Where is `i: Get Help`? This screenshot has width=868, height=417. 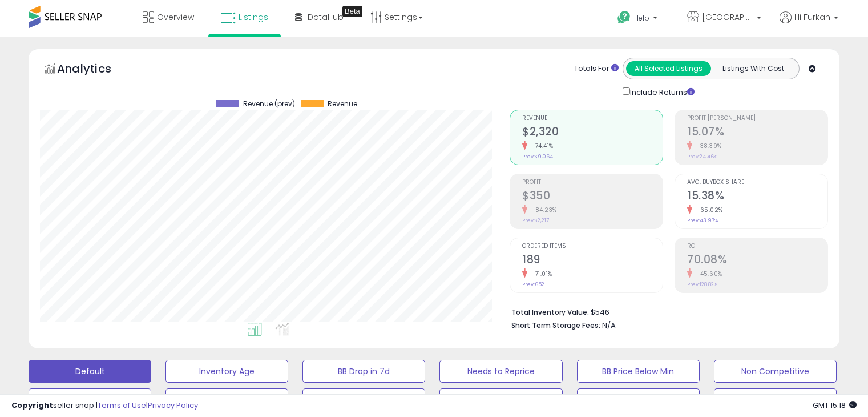 i: Get Help is located at coordinates (624, 17).